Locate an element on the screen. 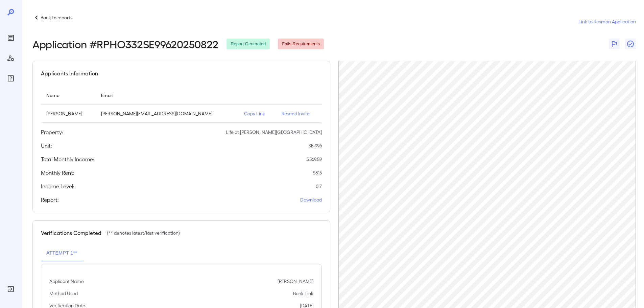 This screenshot has height=308, width=644. p: 0.7 is located at coordinates (319, 186).